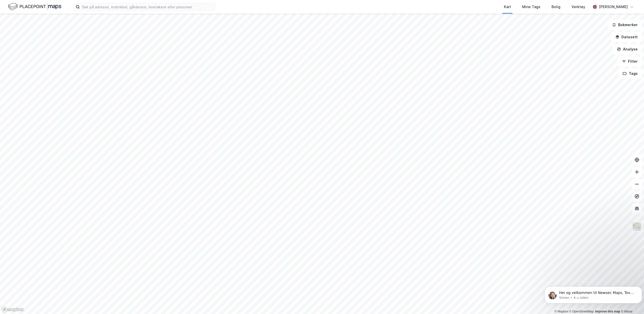  Describe the element at coordinates (55, 17) in the screenshot. I see `p: Hei og velkommen til Newsec Maps, Tove Om det er du lurer på så er det bare å ta kontakt her. [DE...` at that location.